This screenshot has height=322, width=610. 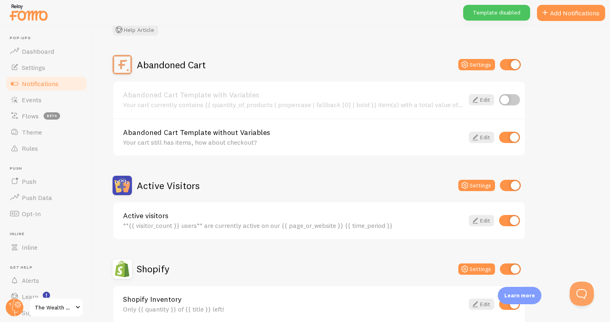 I want to click on a: Learn, so click(x=46, y=296).